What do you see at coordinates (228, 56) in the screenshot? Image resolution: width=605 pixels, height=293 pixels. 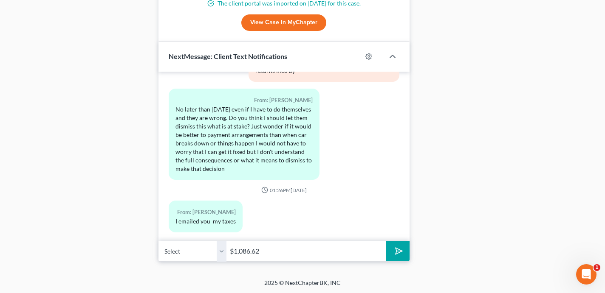 I see `span: NextMessage: Client Text Notifications` at bounding box center [228, 56].